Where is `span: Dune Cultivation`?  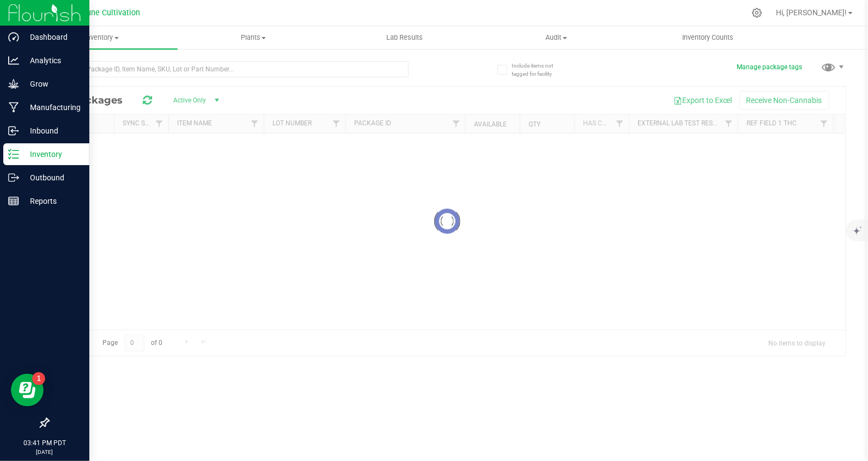 span: Dune Cultivation is located at coordinates (111, 13).